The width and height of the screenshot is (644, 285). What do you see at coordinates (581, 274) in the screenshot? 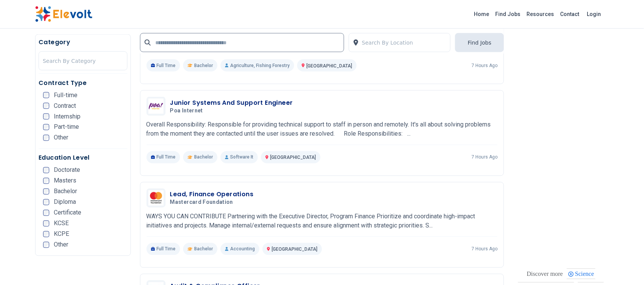
I see `div: Science` at bounding box center [581, 274].